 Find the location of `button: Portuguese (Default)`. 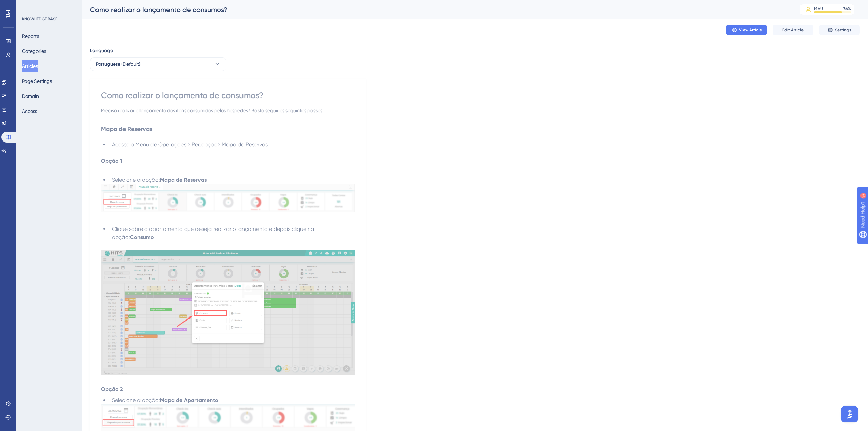

button: Portuguese (Default) is located at coordinates (158, 64).